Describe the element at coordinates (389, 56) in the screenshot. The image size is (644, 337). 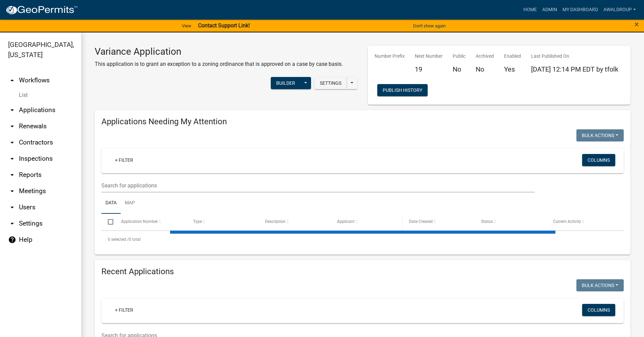
I see `p: Number Prefix` at that location.